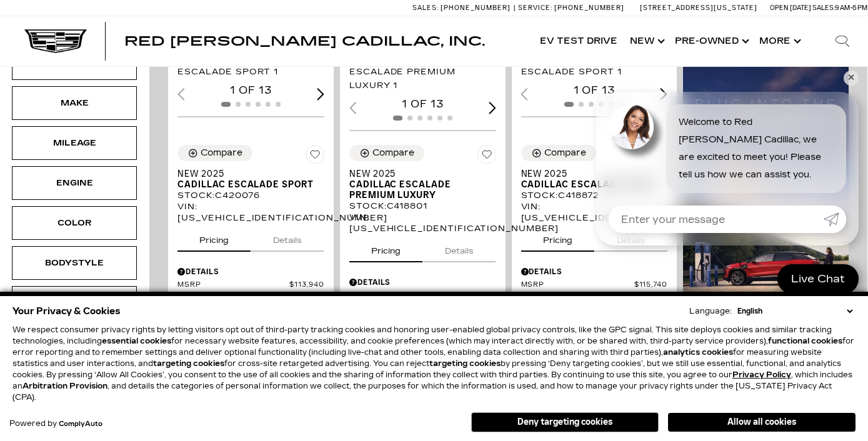  What do you see at coordinates (818, 279) in the screenshot?
I see `a: Live Chat` at bounding box center [818, 279].